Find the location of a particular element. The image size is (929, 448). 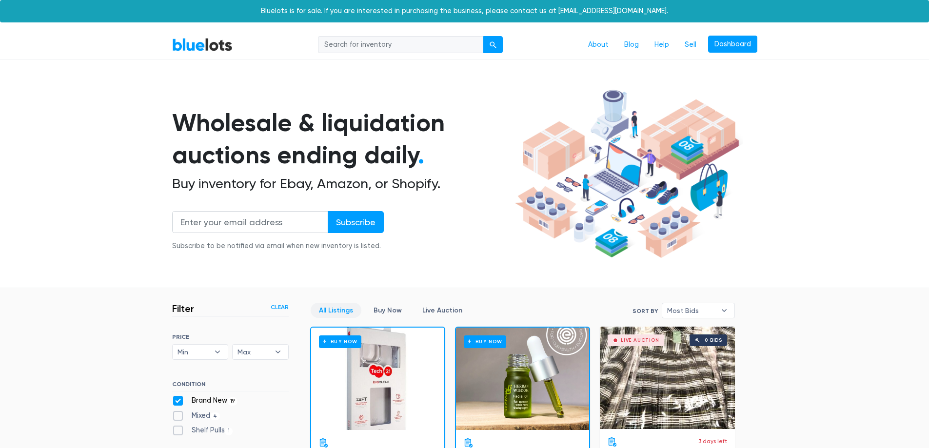

a: Live Auction 0 bids is located at coordinates (667, 378).